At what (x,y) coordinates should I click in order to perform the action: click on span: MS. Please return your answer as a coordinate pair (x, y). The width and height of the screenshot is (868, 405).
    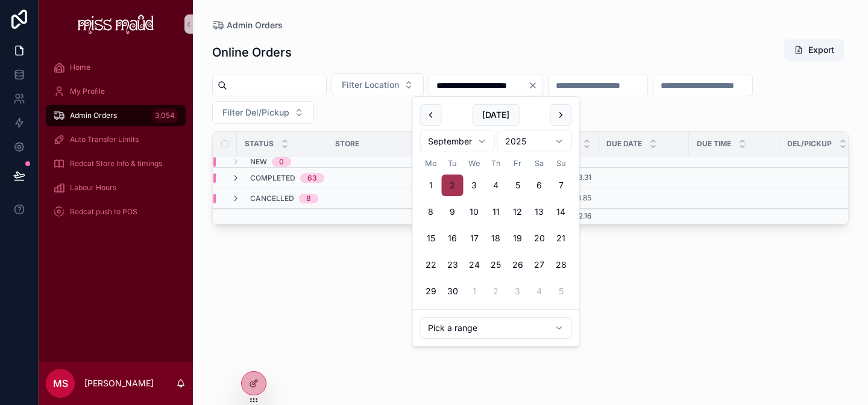
    Looking at the image, I should click on (60, 383).